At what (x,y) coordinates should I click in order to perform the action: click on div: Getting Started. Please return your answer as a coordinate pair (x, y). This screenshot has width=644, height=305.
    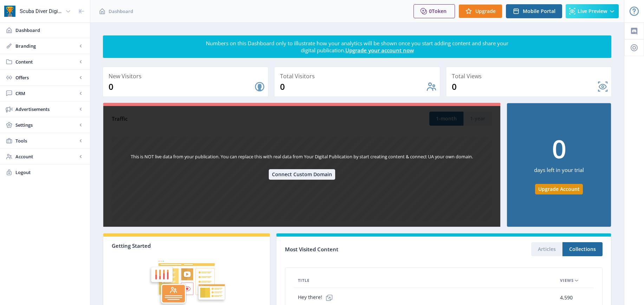
    Looking at the image, I should click on (187, 246).